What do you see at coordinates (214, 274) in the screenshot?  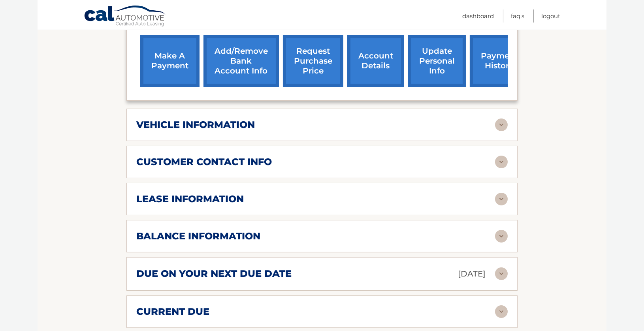 I see `h2: due on your next due date` at bounding box center [214, 274].